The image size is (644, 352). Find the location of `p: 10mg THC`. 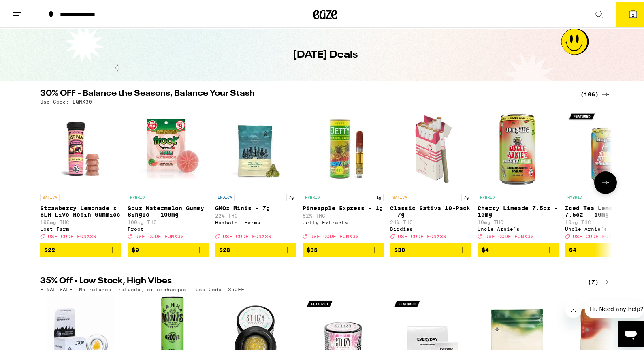

p: 10mg THC is located at coordinates (518, 220).